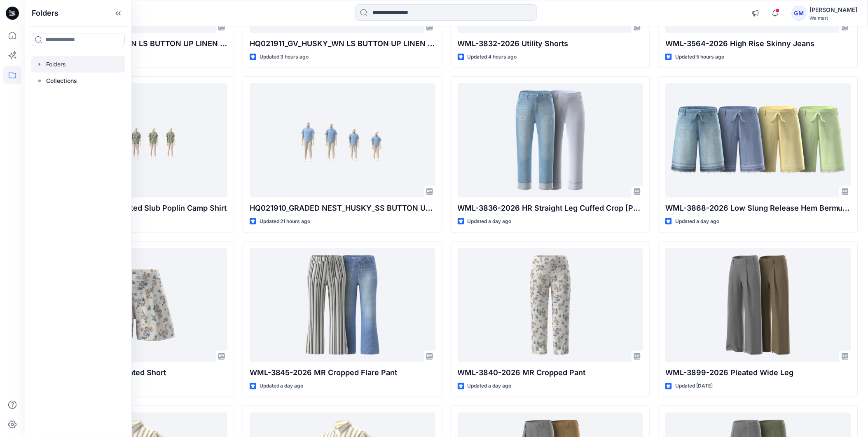 This screenshot has width=868, height=437. I want to click on p: WML-3564-2026 High Rise Skinny Jeans, so click(757, 43).